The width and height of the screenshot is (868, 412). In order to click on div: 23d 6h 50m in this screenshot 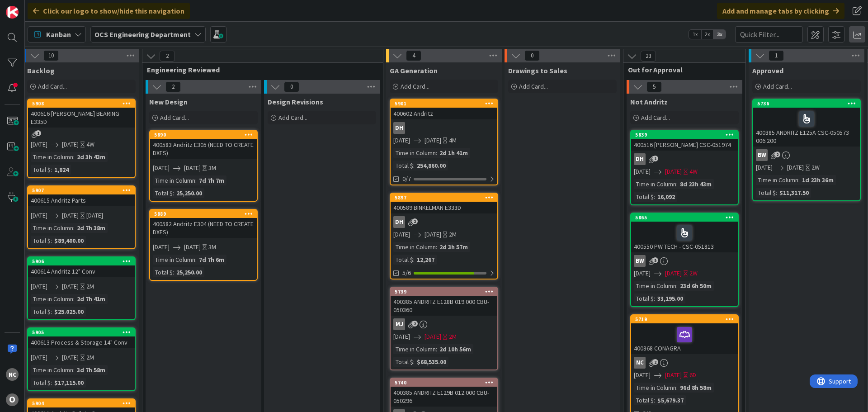, I will do `click(696, 286)`.